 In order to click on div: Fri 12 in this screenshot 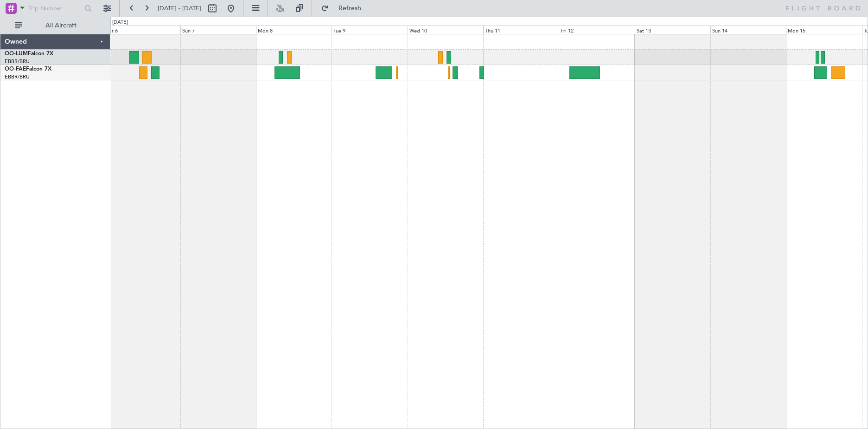, I will do `click(597, 30)`.